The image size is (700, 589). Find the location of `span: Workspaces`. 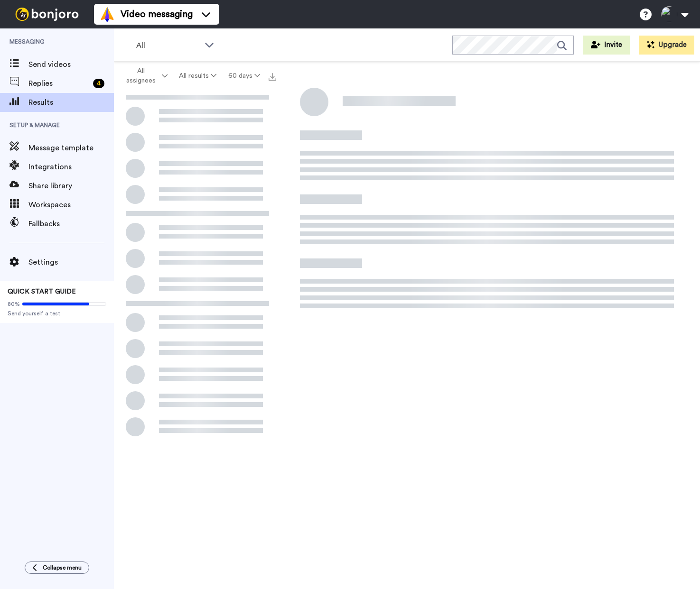

span: Workspaces is located at coordinates (71, 205).